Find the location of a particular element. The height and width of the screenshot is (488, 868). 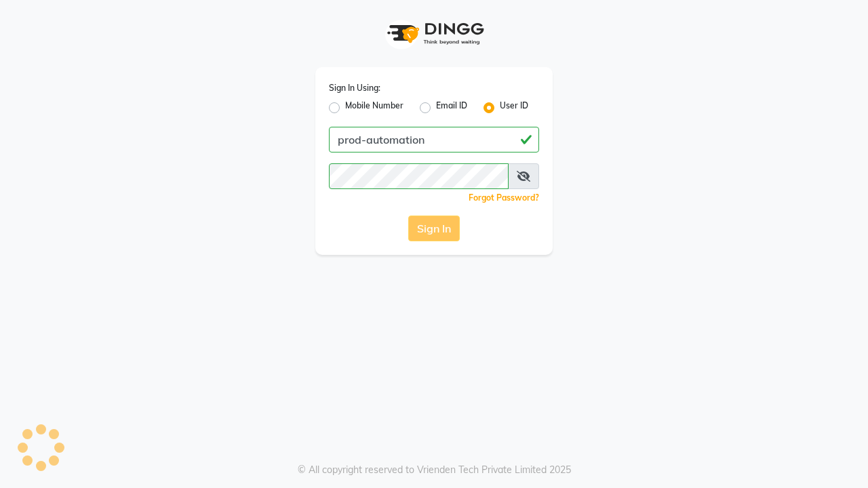

label: Mobile Number is located at coordinates (374, 107).